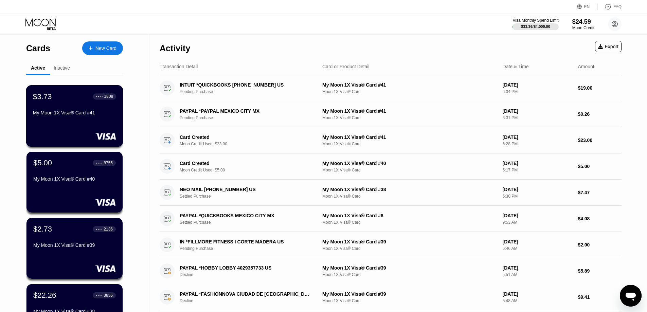  Describe the element at coordinates (42, 229) in the screenshot. I see `div: $2.73` at that location.